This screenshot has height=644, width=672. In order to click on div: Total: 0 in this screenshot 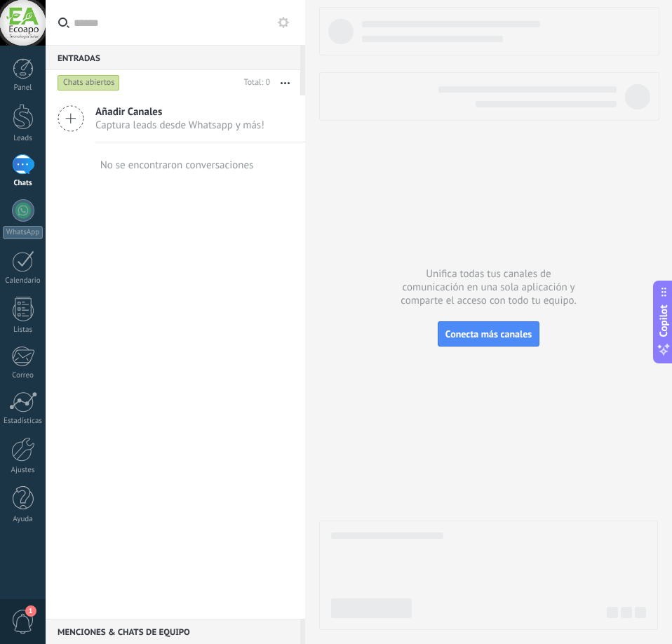, I will do `click(254, 82)`.